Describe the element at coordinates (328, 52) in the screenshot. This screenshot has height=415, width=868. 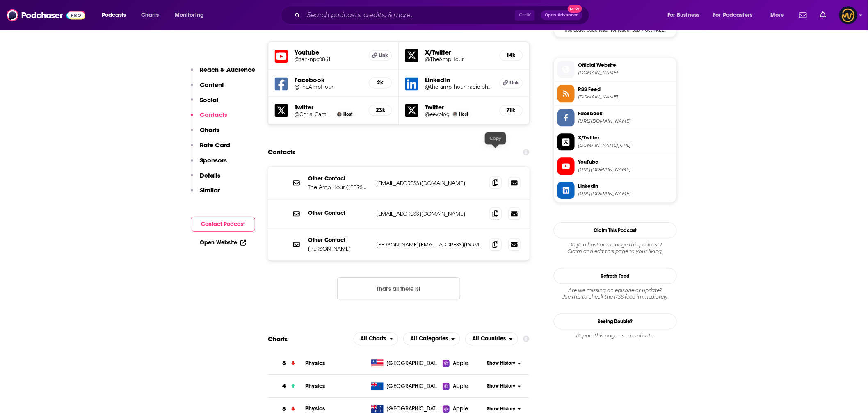
I see `h5: Youtube` at that location.